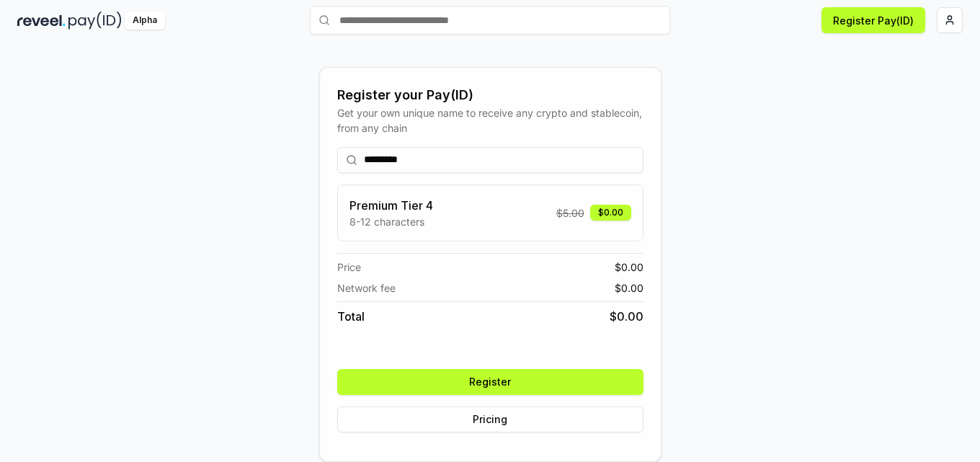  Describe the element at coordinates (570, 213) in the screenshot. I see `span: $ 5.00` at that location.